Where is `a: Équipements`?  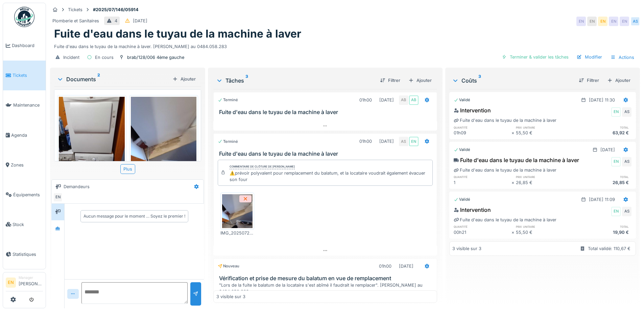
a: Équipements is located at coordinates (24, 195).